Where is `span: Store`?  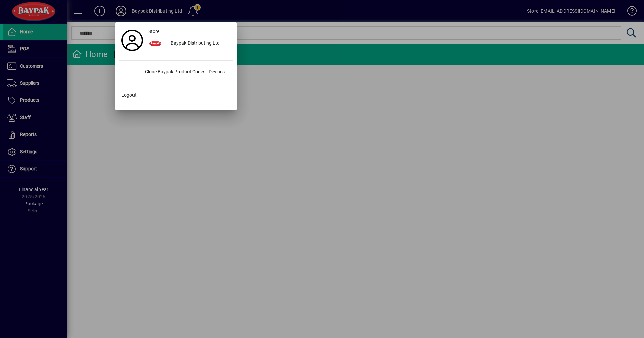 span: Store is located at coordinates (154, 31).